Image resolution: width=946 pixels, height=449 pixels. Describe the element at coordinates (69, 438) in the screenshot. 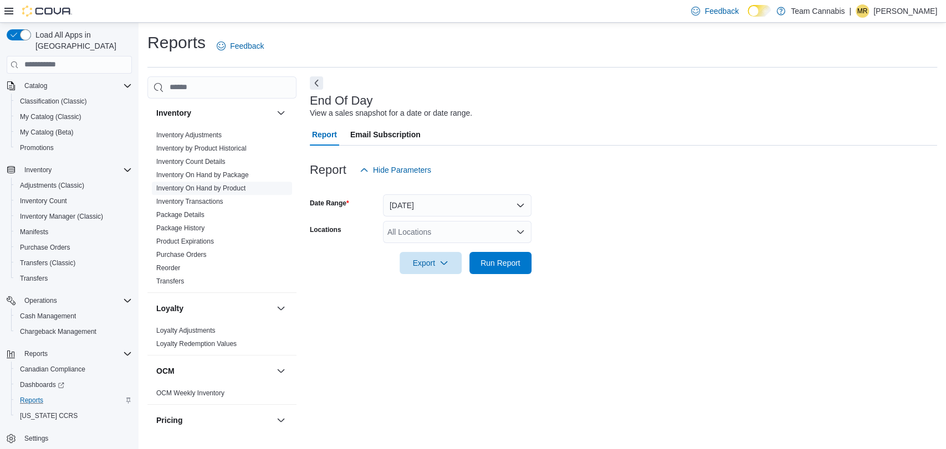

I see `button: Settings` at that location.